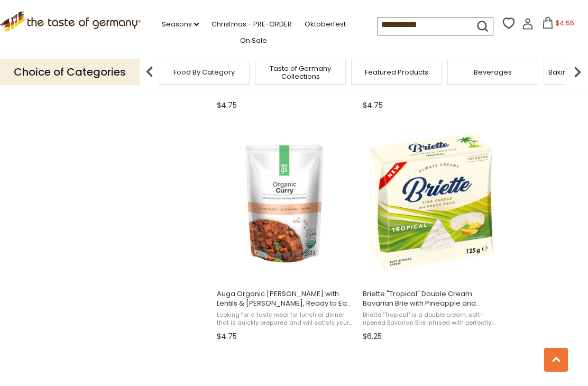 This screenshot has width=588, height=386. Describe the element at coordinates (492, 72) in the screenshot. I see `a: Beverages` at that location.